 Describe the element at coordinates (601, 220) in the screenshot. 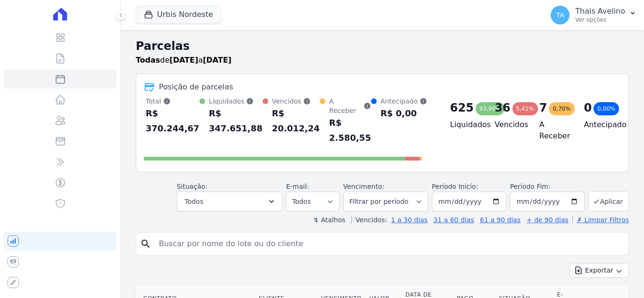

I see `a: ✗ Limpar Filtros` at that location.